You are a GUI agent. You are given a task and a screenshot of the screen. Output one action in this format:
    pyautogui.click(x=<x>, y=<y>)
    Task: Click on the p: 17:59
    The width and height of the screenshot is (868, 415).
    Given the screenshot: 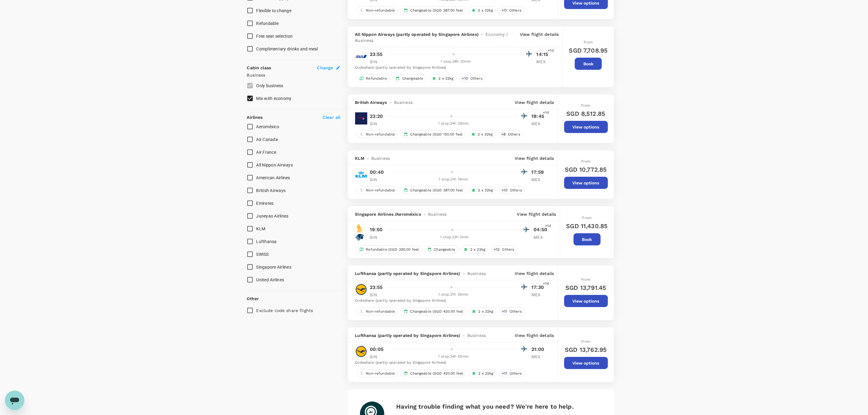 What is the action you would take?
    pyautogui.click(x=539, y=172)
    